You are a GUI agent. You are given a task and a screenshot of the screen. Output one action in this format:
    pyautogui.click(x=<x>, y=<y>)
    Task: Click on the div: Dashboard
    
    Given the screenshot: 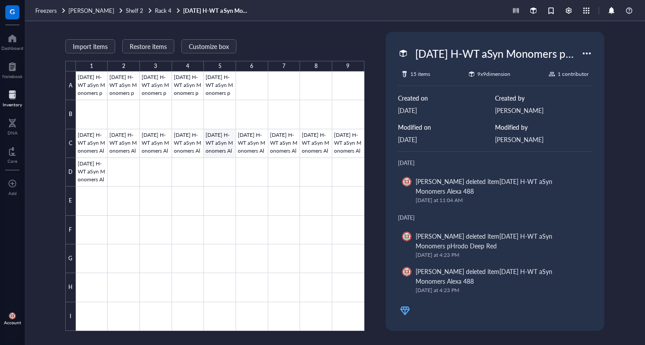 What is the action you would take?
    pyautogui.click(x=12, y=48)
    